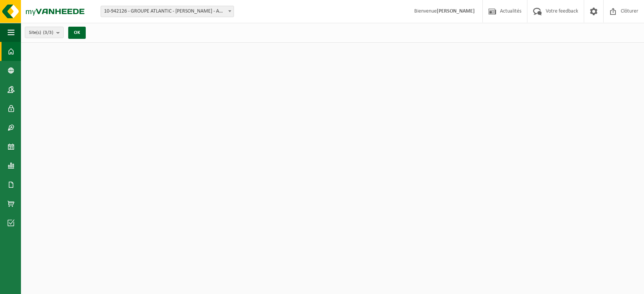 Image resolution: width=644 pixels, height=294 pixels. What do you see at coordinates (44, 32) in the screenshot?
I see `button: Site(s)(3/3)` at bounding box center [44, 32].